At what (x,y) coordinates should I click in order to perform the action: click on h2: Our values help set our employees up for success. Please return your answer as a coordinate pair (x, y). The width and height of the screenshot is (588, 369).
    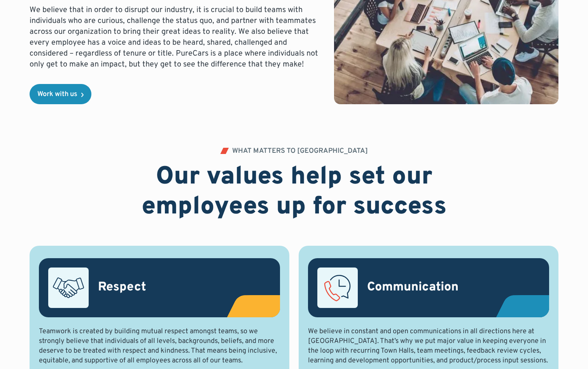
    Looking at the image, I should click on (294, 193).